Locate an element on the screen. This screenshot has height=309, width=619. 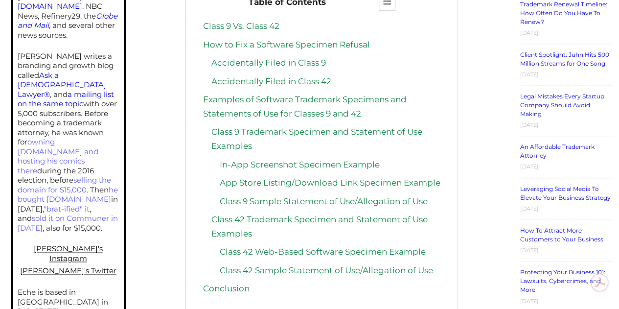
a: selling the domain for $15,000 is located at coordinates (64, 184).